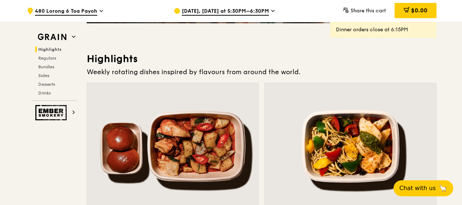  I want to click on span: Share this cart, so click(368, 11).